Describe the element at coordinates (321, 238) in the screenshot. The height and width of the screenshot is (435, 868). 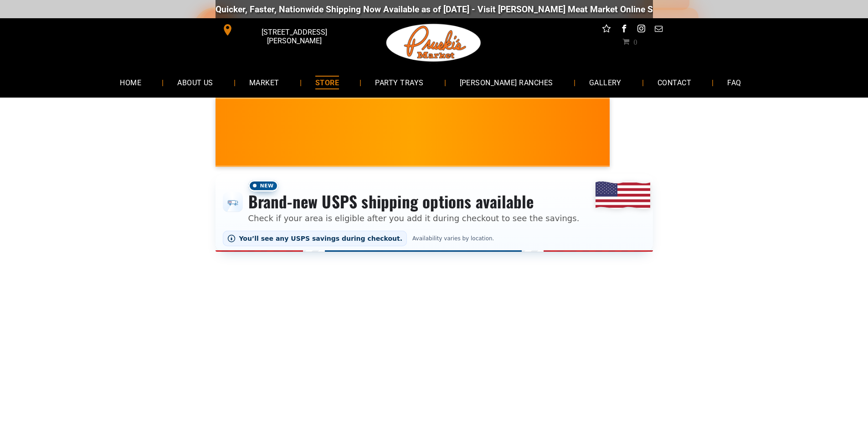
I see `span: You’ll see any USPS savings during checkout.` at that location.